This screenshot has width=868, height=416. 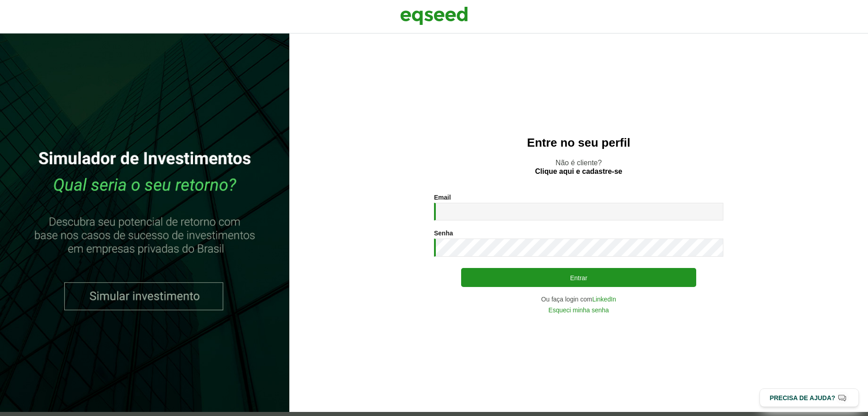 I want to click on p: Não é cliente?, so click(x=579, y=167).